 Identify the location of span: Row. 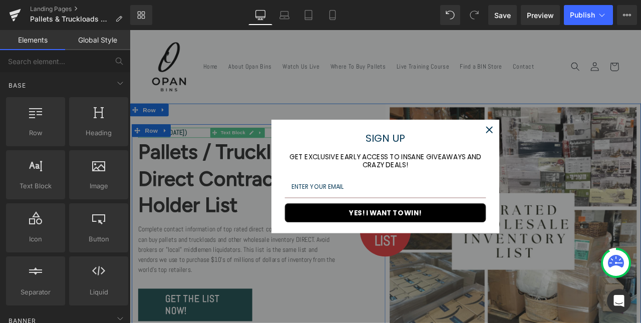
(36, 133).